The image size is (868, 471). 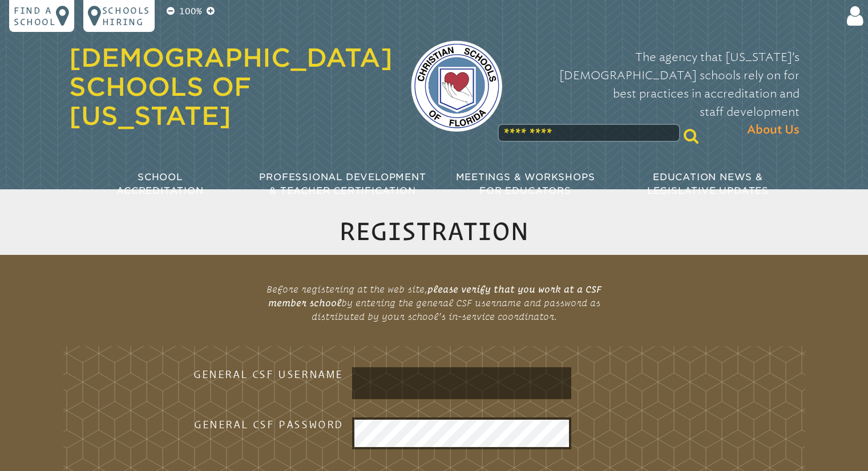 I want to click on span: Professional Development & Teacher Certification, so click(x=343, y=184).